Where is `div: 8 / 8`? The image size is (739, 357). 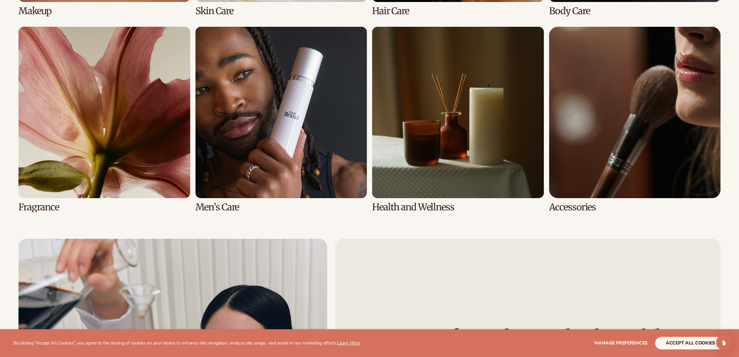 div: 8 / 8 is located at coordinates (635, 120).